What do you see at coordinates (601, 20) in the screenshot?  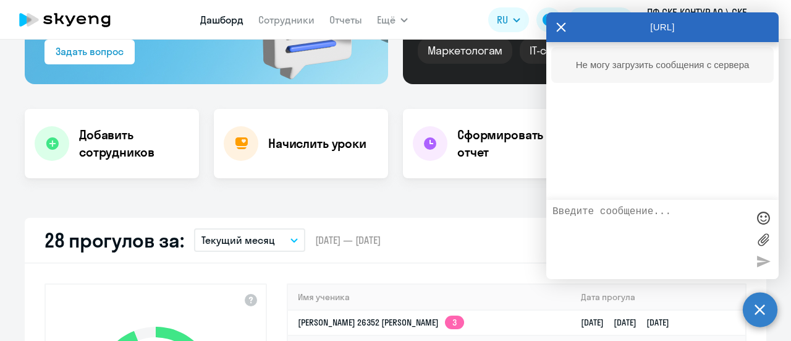 I see `a: Балансbalance` at bounding box center [601, 20].